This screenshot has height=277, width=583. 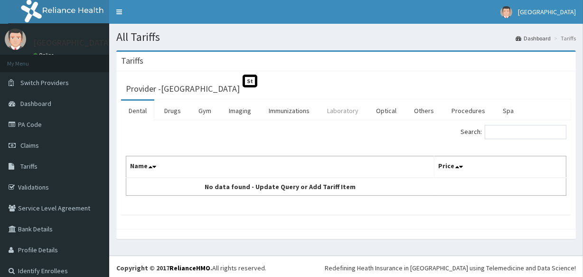 I want to click on label: Search:, so click(x=514, y=132).